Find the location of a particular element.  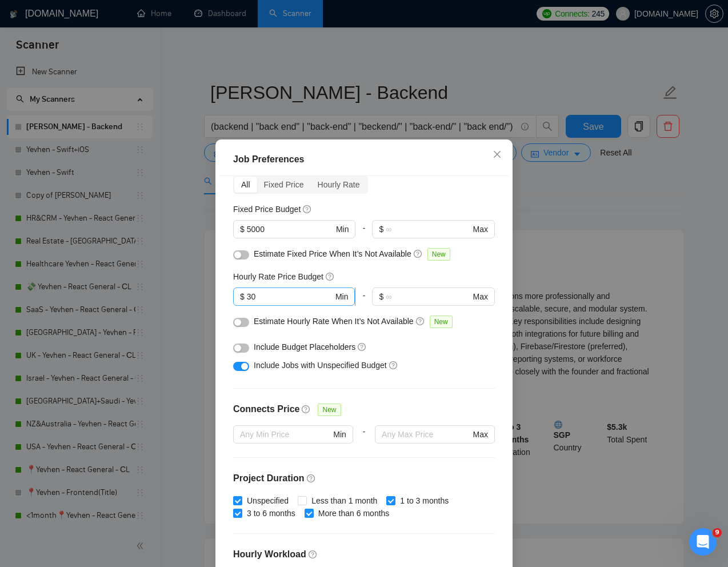

span: 9 is located at coordinates (717, 533).